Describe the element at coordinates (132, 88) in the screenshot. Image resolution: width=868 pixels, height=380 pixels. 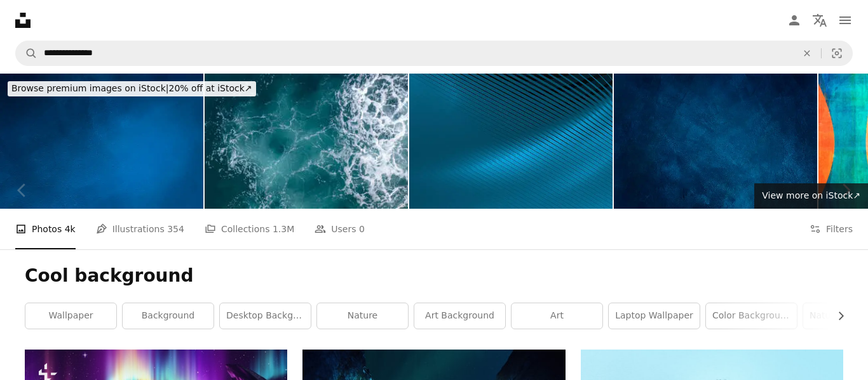
I see `span: 20% off at iStock ↗` at that location.